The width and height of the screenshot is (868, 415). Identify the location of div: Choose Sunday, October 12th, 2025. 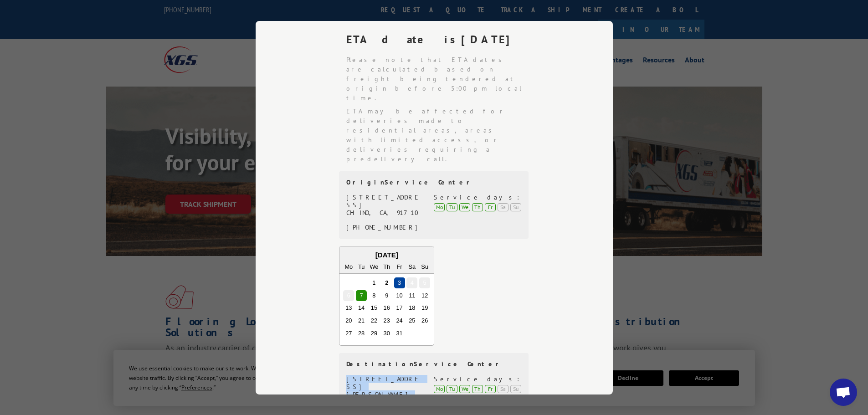
(425, 295).